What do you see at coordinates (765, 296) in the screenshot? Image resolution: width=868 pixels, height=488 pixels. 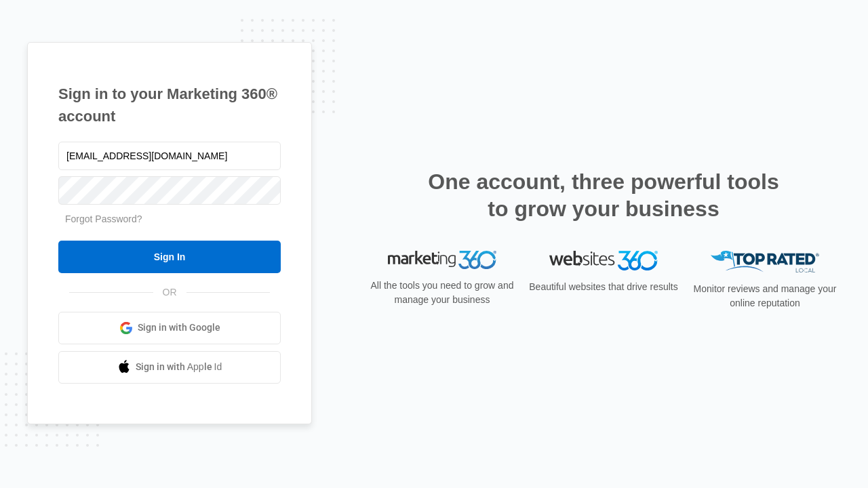 I see `p: Monitor reviews and manage your online reputation` at bounding box center [765, 296].